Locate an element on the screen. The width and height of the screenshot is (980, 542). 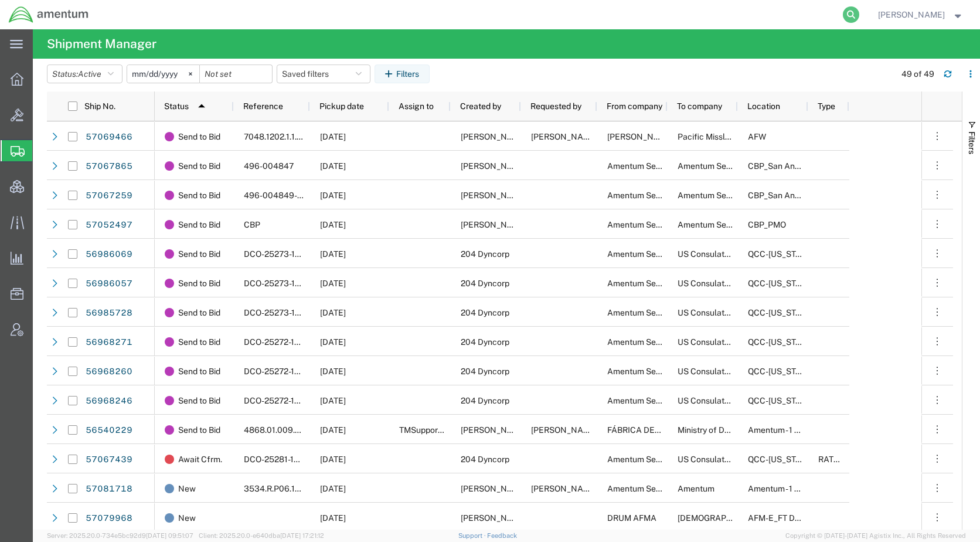
a: Support is located at coordinates (473, 536).